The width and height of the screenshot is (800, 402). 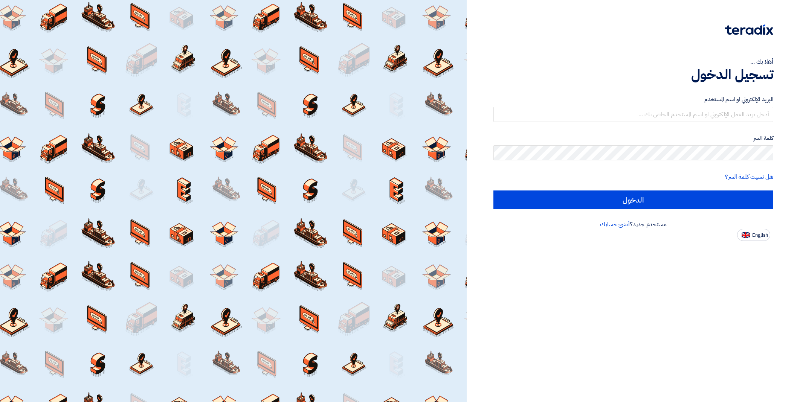 I want to click on input: الدخول, so click(x=633, y=200).